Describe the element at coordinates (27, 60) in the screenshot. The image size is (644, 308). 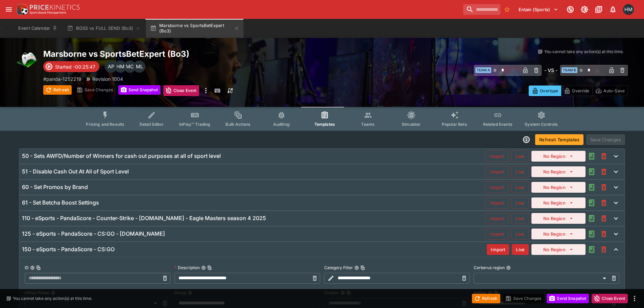
I see `img: esports.png` at that location.